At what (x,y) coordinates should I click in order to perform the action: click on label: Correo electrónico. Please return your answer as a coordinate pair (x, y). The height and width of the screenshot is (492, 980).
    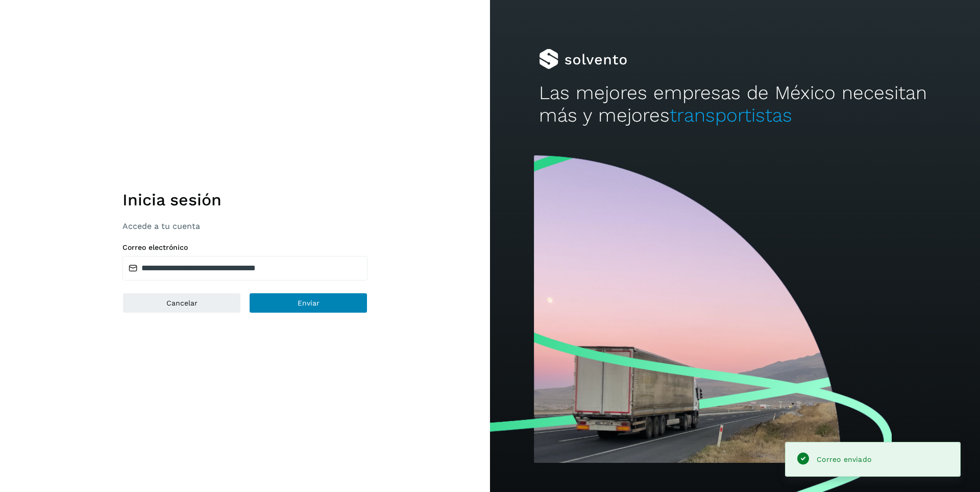
    Looking at the image, I should click on (245, 247).